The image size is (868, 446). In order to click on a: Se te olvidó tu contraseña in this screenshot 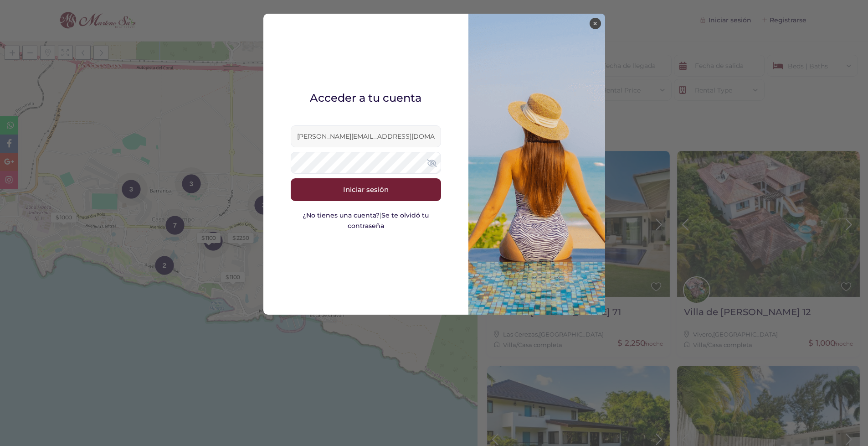, I will do `click(388, 220)`.